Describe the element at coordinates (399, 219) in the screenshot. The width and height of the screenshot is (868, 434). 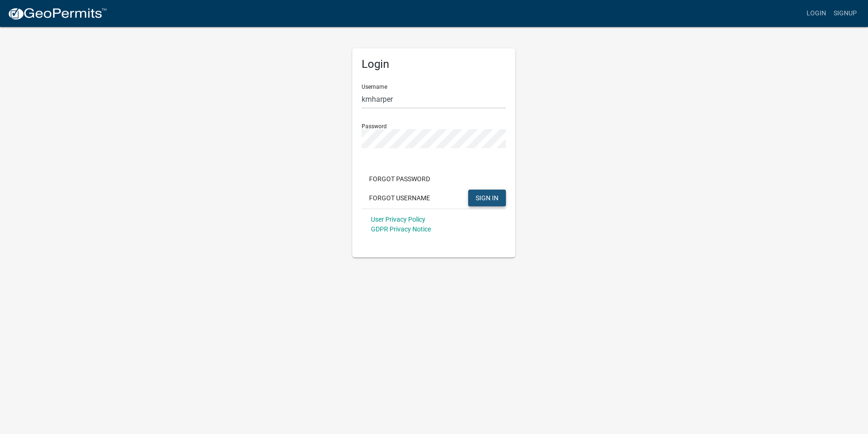
I see `a: User Privacy Policy` at that location.